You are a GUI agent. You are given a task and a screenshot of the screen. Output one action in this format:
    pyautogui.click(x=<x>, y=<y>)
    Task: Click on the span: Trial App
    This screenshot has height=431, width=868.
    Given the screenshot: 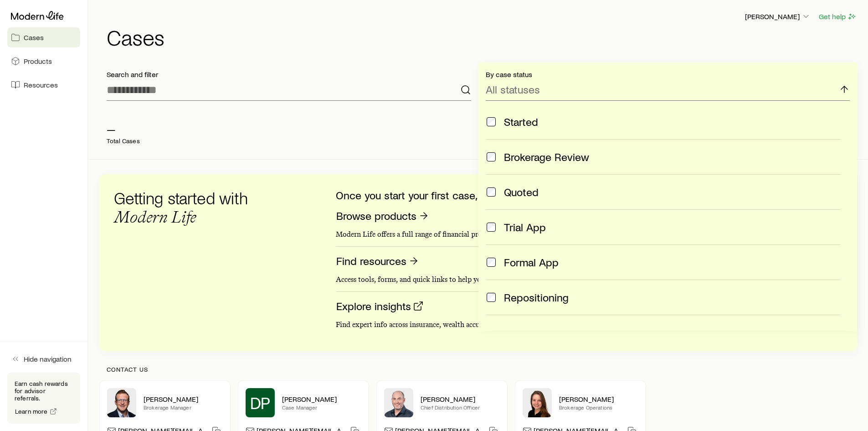 What is the action you would take?
    pyautogui.click(x=525, y=227)
    